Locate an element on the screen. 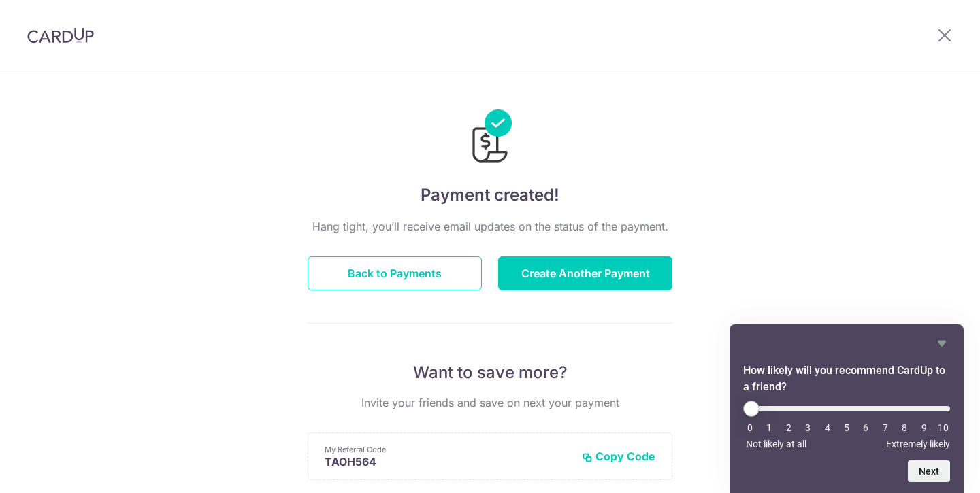  li: 1 is located at coordinates (769, 428).